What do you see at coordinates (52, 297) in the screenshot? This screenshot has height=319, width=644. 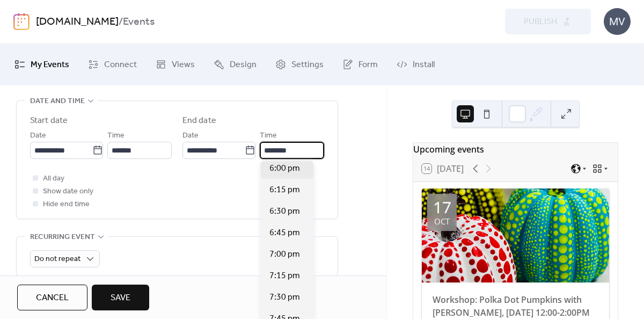 I see `a: Cancel` at bounding box center [52, 297].